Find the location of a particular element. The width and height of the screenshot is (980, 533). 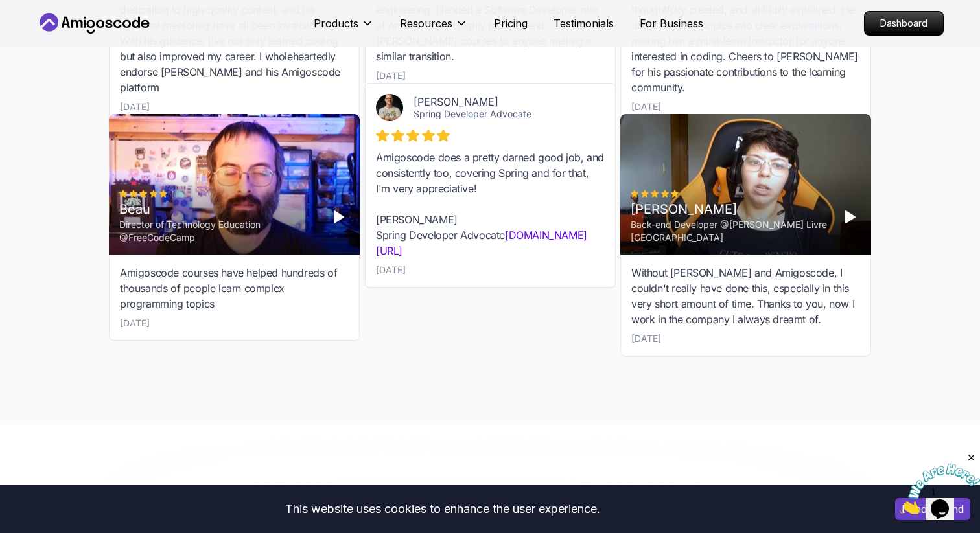

p: Testimonials is located at coordinates (583, 23).